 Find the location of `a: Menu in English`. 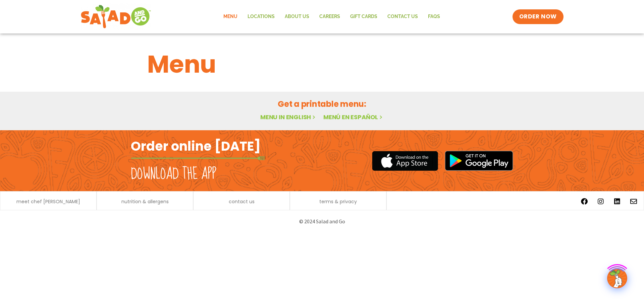

a: Menu in English is located at coordinates (288, 117).